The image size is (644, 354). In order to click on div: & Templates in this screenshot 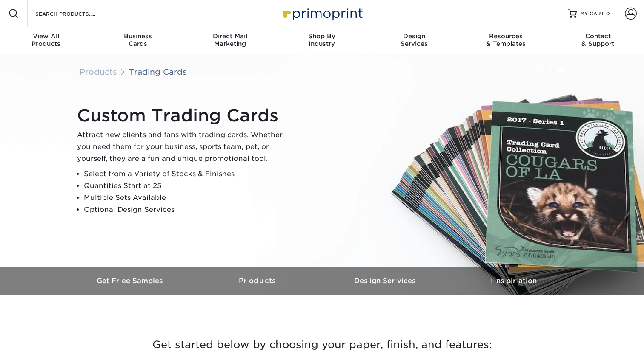, I will do `click(505, 40)`.